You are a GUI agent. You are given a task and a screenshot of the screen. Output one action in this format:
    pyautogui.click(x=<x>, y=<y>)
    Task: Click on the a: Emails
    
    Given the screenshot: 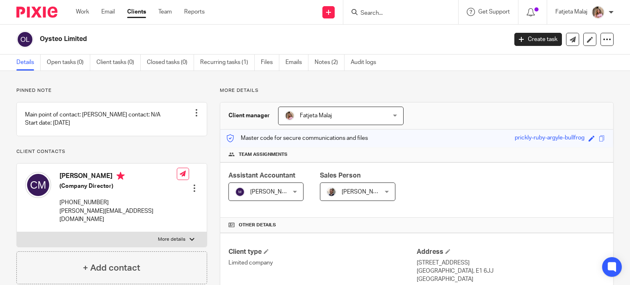 What is the action you would take?
    pyautogui.click(x=297, y=62)
    